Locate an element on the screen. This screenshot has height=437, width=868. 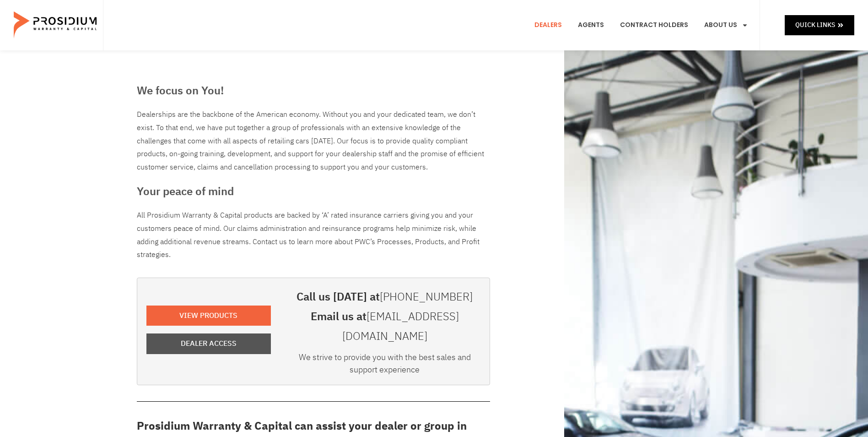
a: Quick Links is located at coordinates (819, 25).